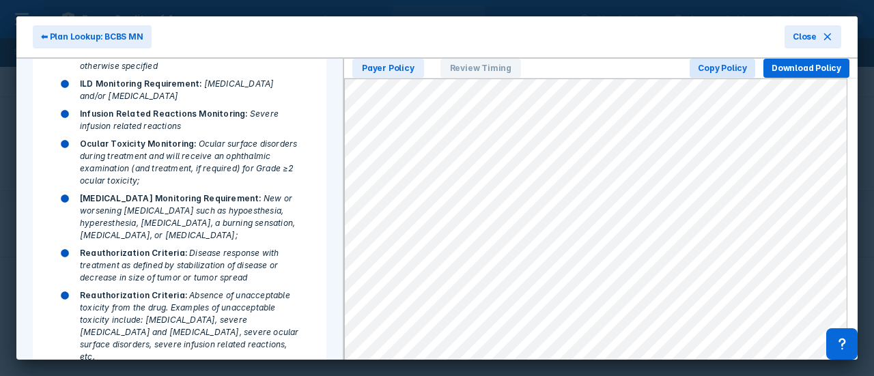 The height and width of the screenshot is (376, 874). Describe the element at coordinates (164, 113) in the screenshot. I see `span: Infusion Related Reactions Monitoring :` at that location.